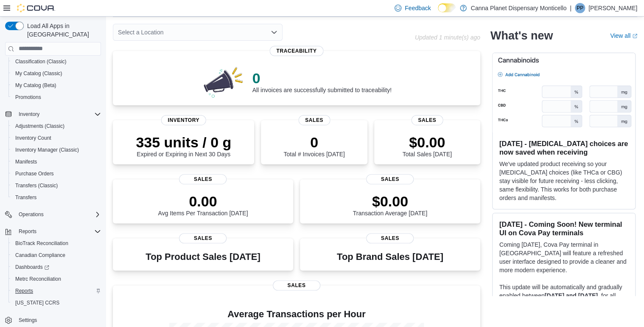 The height and width of the screenshot is (327, 644). Describe the element at coordinates (57, 279) in the screenshot. I see `button: Metrc Reconciliation` at that location.